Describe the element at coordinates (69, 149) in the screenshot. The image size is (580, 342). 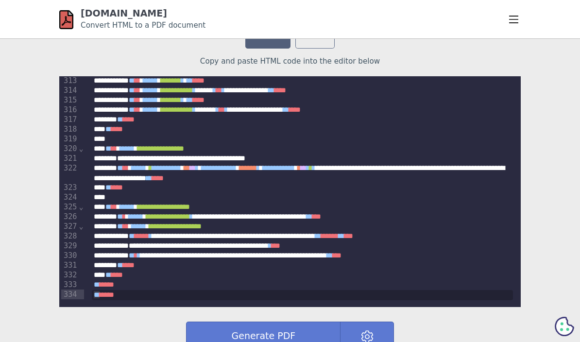
I see `div: 320` at that location.